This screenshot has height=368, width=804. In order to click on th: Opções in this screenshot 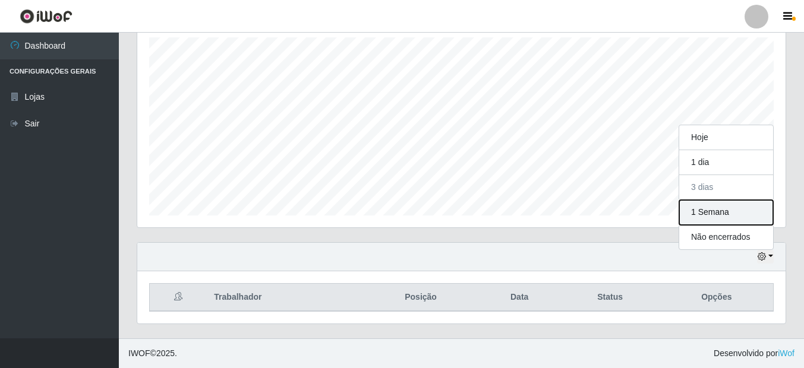, I will do `click(717, 298)`.